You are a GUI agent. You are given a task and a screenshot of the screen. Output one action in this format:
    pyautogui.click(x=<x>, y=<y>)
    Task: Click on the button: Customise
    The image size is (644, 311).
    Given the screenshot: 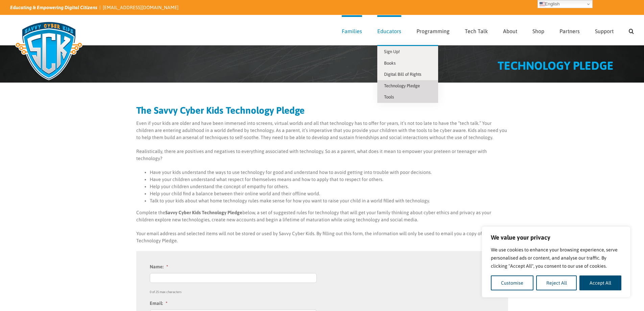 What is the action you would take?
    pyautogui.click(x=512, y=283)
    